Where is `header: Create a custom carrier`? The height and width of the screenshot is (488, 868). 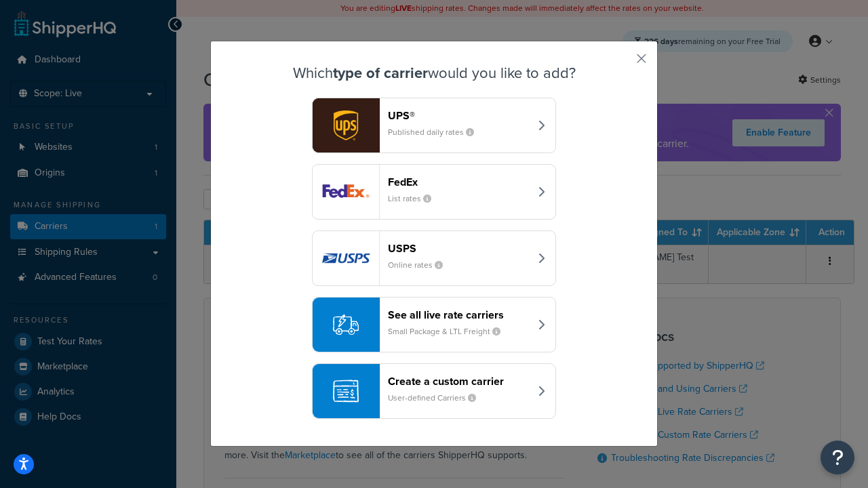
header: Create a custom carrier is located at coordinates (458, 381).